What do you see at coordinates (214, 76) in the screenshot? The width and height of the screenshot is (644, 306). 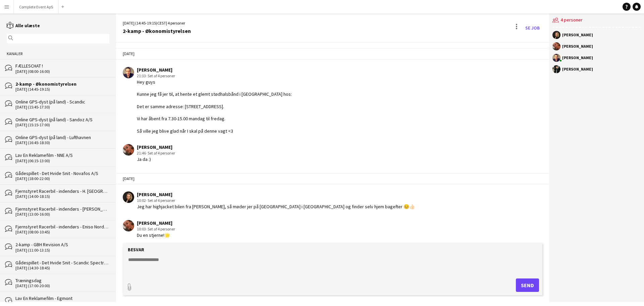 I see `div: 21:33` at bounding box center [214, 76].